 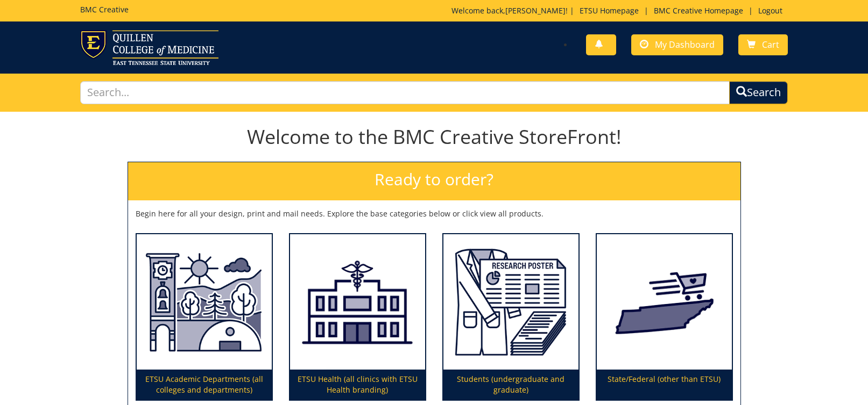 I want to click on h2: Ready to order?, so click(x=434, y=181).